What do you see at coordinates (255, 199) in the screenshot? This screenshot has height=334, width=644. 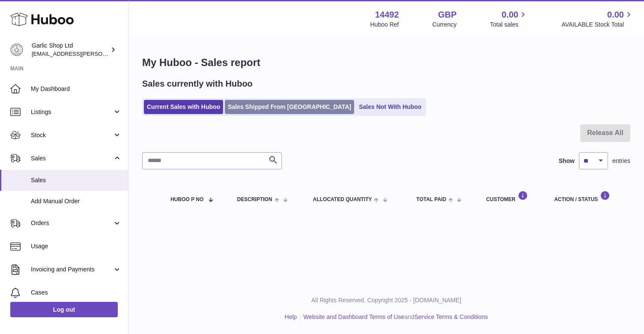 I see `span: Description` at bounding box center [255, 199].